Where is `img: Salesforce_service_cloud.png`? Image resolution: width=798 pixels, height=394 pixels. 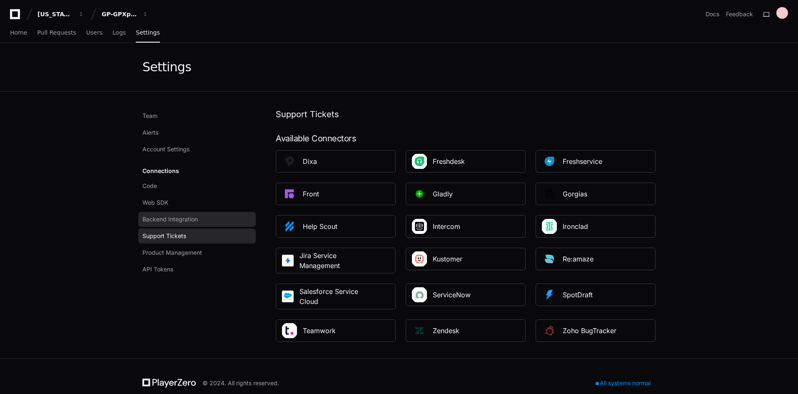 img: Salesforce_service_cloud.png is located at coordinates (288, 296).